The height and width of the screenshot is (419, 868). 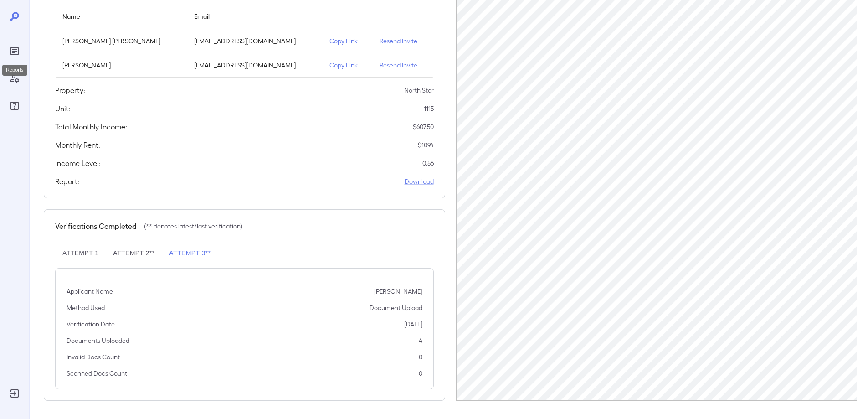 I want to click on th: Name, so click(x=120, y=16).